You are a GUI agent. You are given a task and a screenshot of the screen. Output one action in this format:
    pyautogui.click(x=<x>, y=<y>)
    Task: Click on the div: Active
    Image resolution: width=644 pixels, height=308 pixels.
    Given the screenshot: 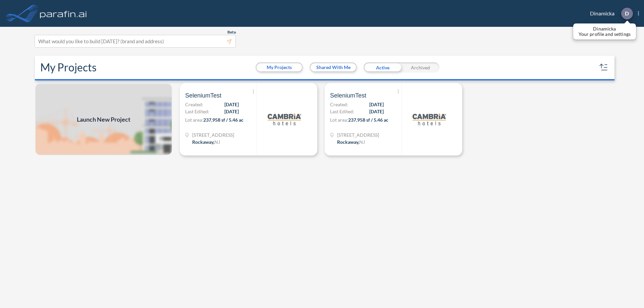 What is the action you would take?
    pyautogui.click(x=383, y=67)
    